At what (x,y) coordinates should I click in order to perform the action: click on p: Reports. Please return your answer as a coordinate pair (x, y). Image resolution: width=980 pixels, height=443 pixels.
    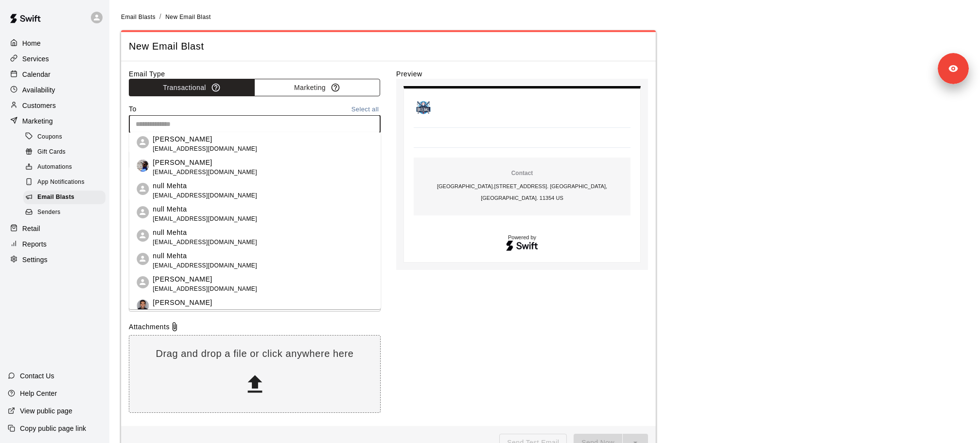
    Looking at the image, I should click on (35, 244).